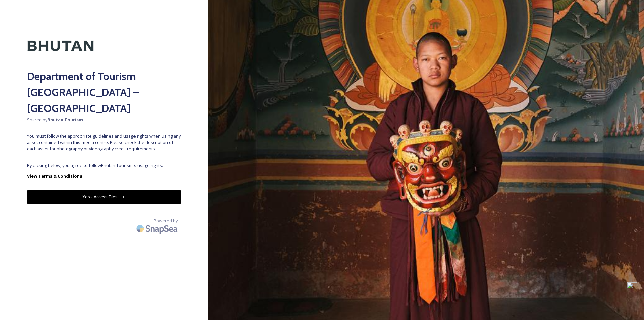  What do you see at coordinates (104, 165) in the screenshot?
I see `span: By clicking below, you agree to follow Bhutan Tourism 's usage rights.` at bounding box center [104, 165].